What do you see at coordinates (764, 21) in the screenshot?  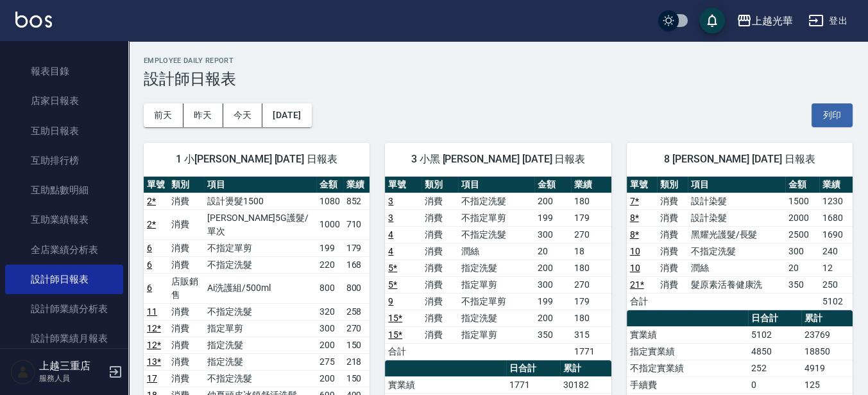 I see `button: 上越光華` at bounding box center [764, 21].